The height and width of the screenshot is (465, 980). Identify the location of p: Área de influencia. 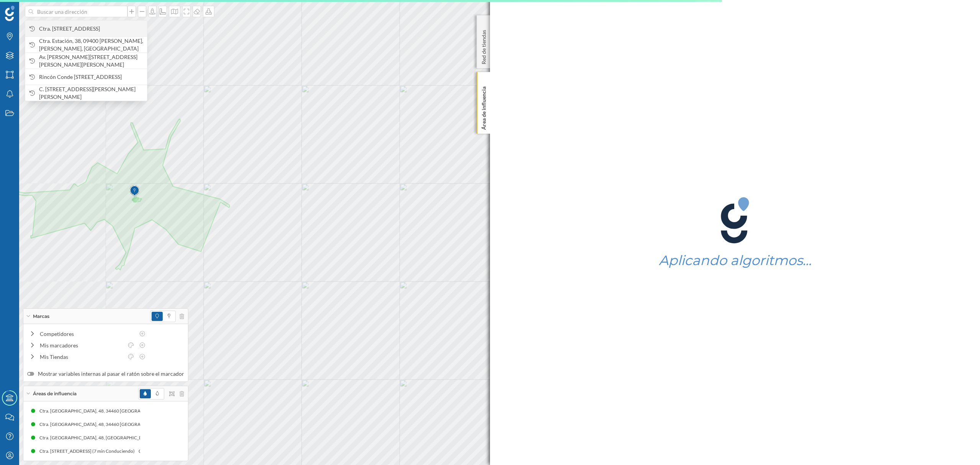
(484, 107).